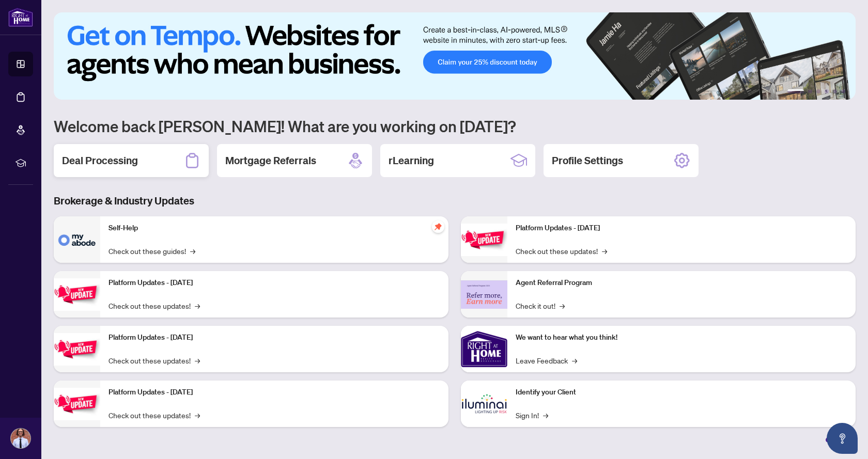  What do you see at coordinates (835, 91) in the screenshot?
I see `button: 5` at bounding box center [835, 91].